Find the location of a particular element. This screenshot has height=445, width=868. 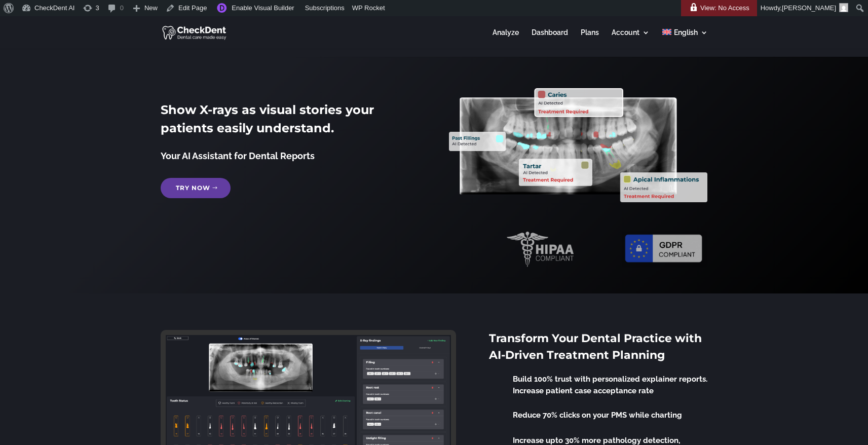

a: Try Now is located at coordinates (196, 188).